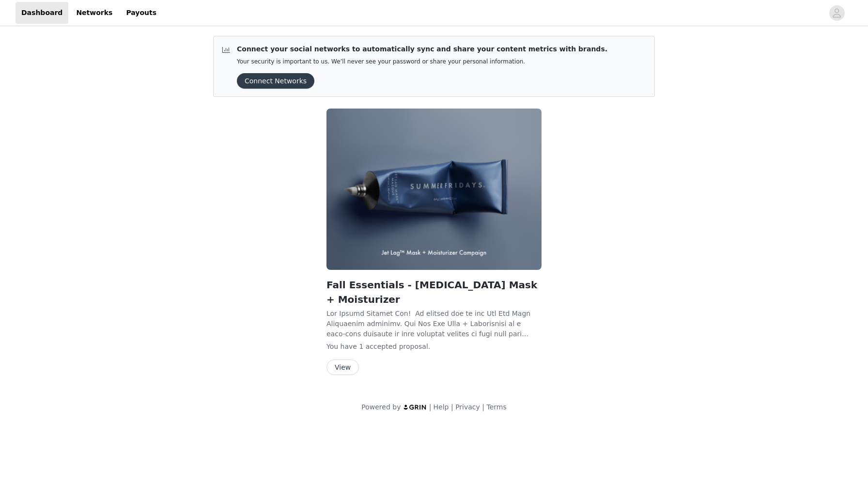 The width and height of the screenshot is (868, 500). I want to click on a: Dashboard, so click(42, 12).